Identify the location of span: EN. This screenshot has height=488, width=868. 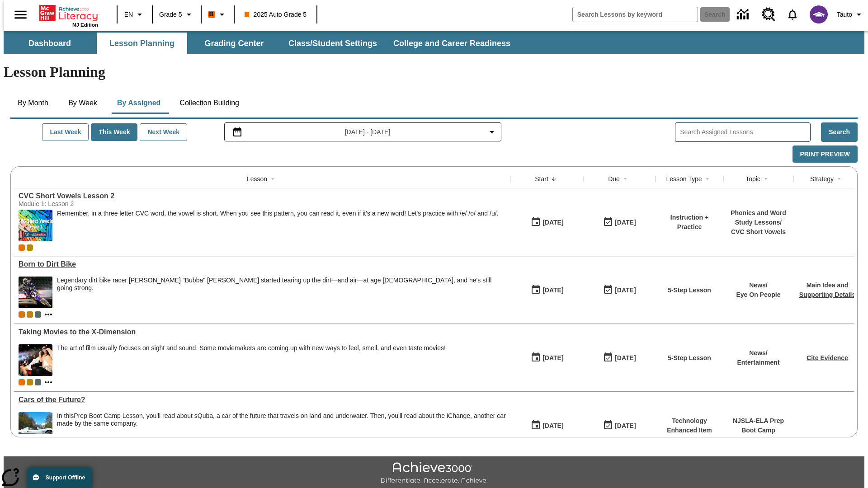
(129, 15).